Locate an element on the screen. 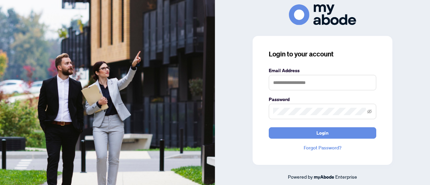  span: Powered by is located at coordinates (300, 177).